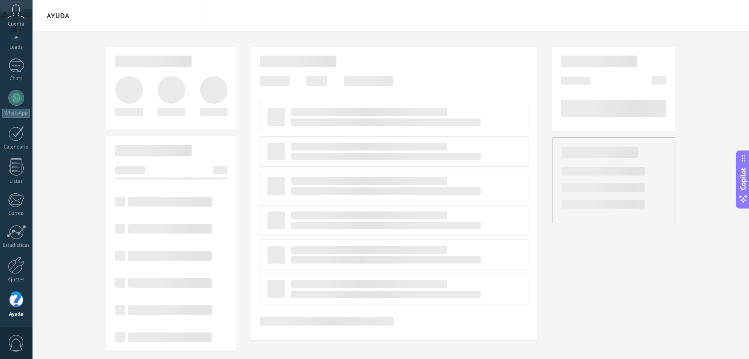  What do you see at coordinates (16, 246) in the screenshot?
I see `div: Estadísticas` at bounding box center [16, 246].